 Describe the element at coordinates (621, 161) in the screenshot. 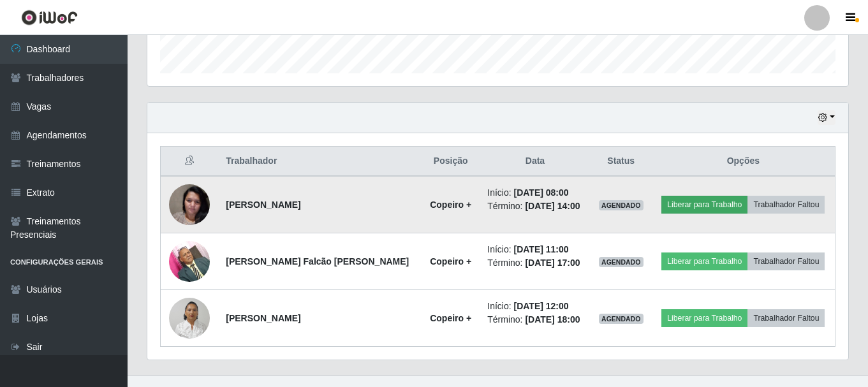

I see `th: Status` at that location.